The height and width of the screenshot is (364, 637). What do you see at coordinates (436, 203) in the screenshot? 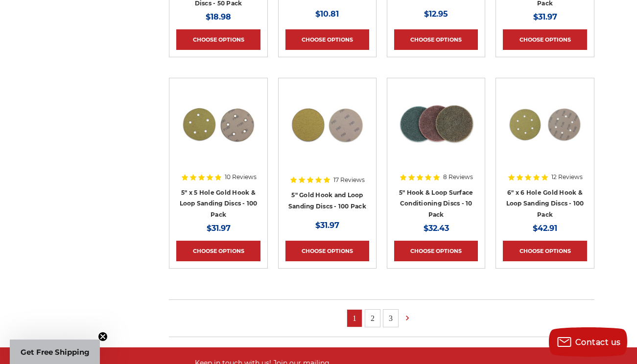
I see `a: 5" Hook & Loop Surface Conditioning Discs - 10 Pack` at bounding box center [436, 203].